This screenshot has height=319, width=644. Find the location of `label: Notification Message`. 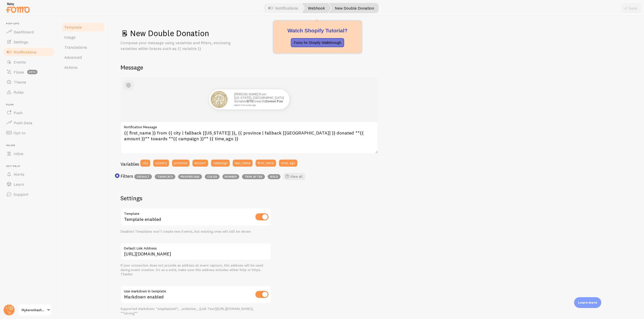

label: Notification Message is located at coordinates (249, 126).